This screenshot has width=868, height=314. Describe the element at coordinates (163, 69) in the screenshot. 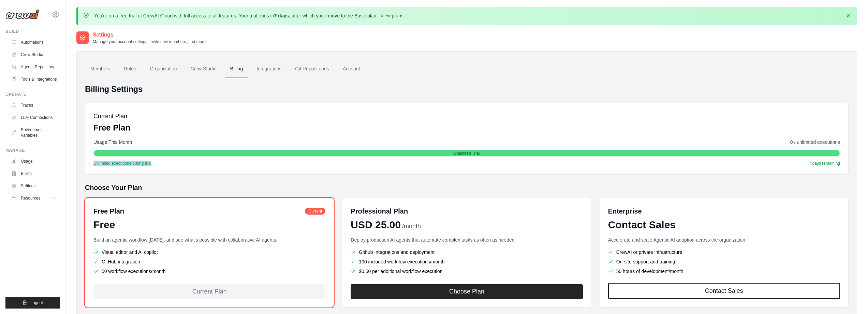

I see `a: Organization` at that location.